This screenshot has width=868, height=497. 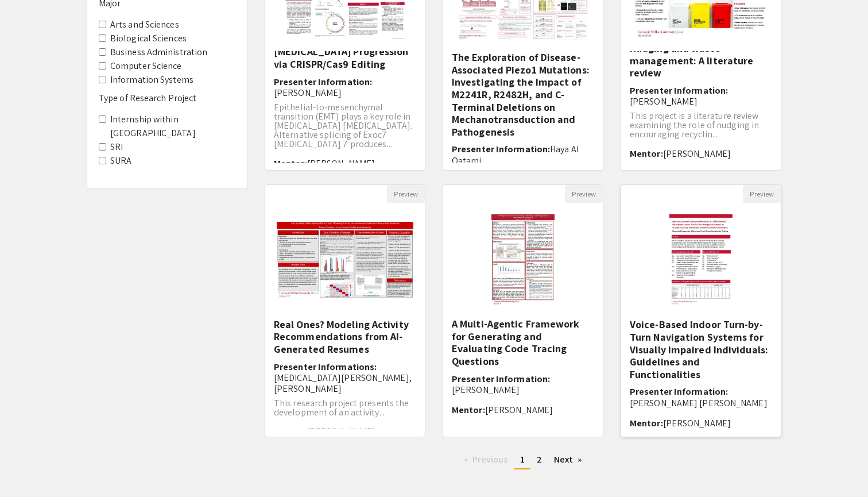 I want to click on label: Biological Sciences, so click(x=148, y=39).